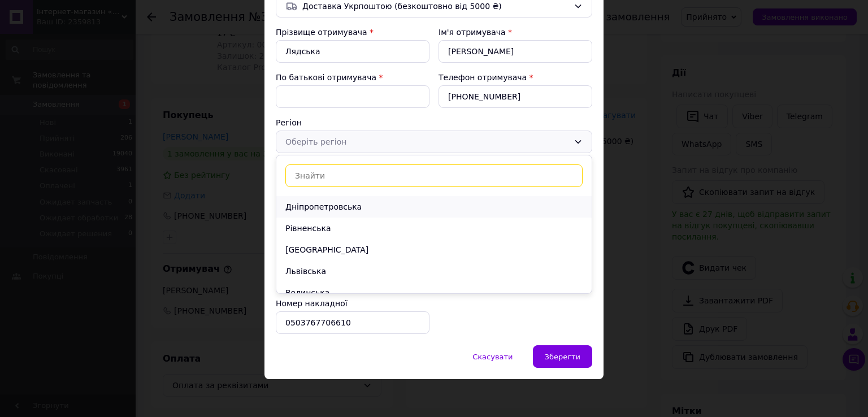 This screenshot has height=417, width=868. I want to click on li: Львівська, so click(434, 271).